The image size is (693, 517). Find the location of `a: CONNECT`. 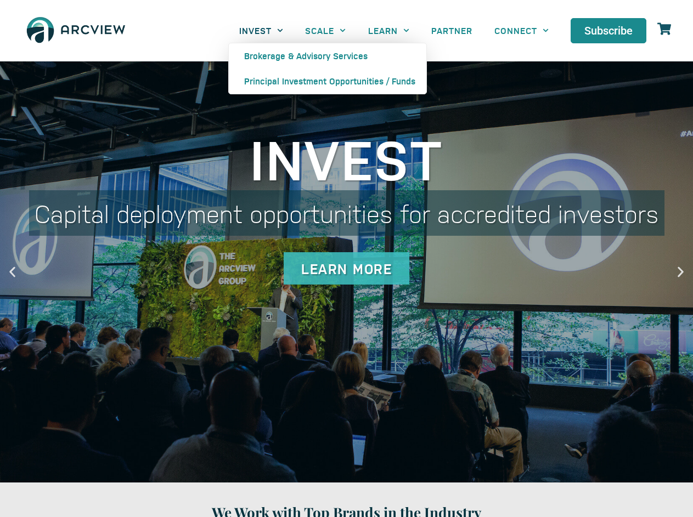

a: CONNECT is located at coordinates (521, 30).